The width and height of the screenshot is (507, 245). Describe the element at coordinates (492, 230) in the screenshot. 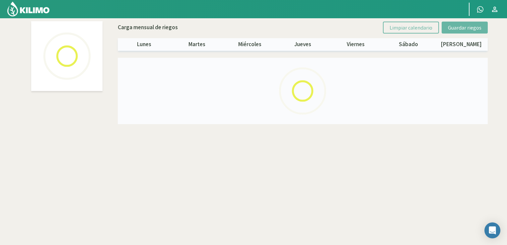

I see `div: Open Intercom Messenger` at that location.